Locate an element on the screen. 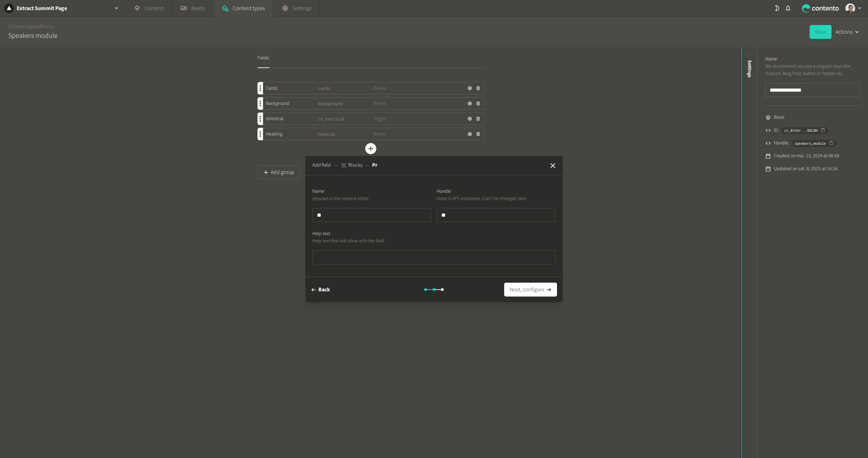  p: Used in API responses. Can’t be changed later is located at coordinates (496, 199).